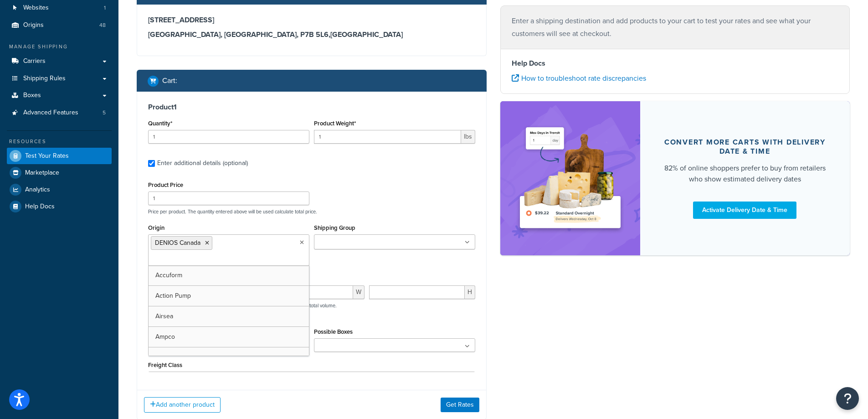  What do you see at coordinates (47, 156) in the screenshot?
I see `span: Test Your Rates` at bounding box center [47, 156].